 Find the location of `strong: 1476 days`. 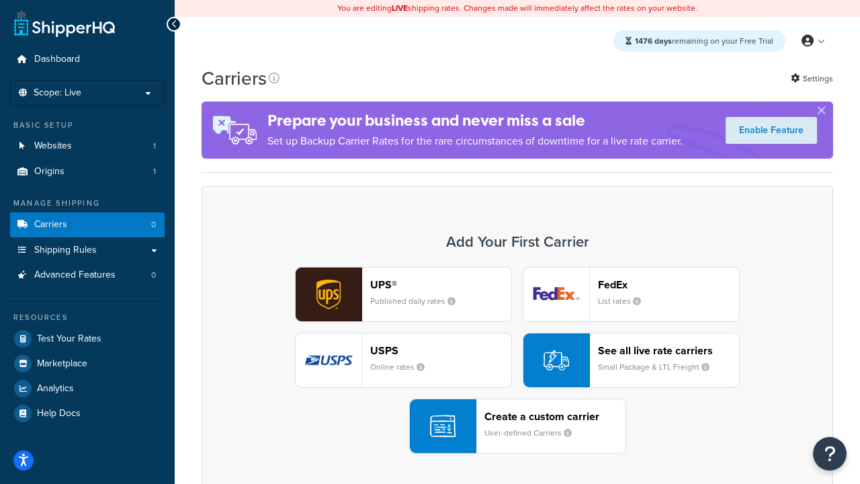

strong: 1476 days is located at coordinates (653, 41).